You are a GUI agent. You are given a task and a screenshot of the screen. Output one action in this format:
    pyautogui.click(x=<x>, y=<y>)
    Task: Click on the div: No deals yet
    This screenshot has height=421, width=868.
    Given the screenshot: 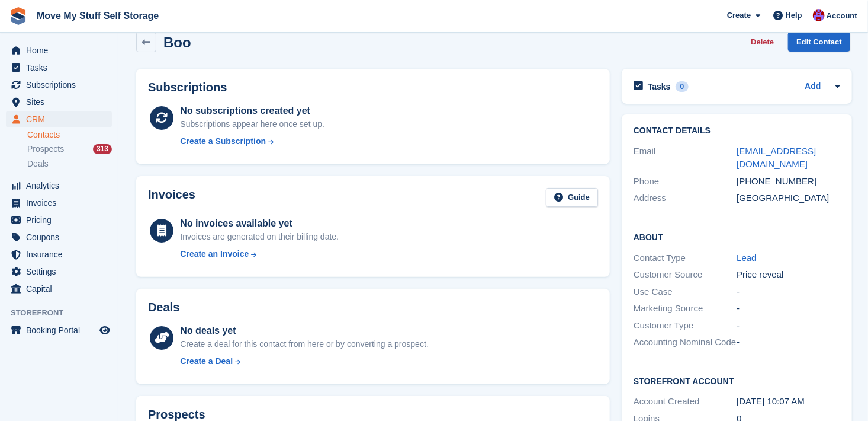 What is the action you would take?
    pyautogui.click(x=304, y=331)
    